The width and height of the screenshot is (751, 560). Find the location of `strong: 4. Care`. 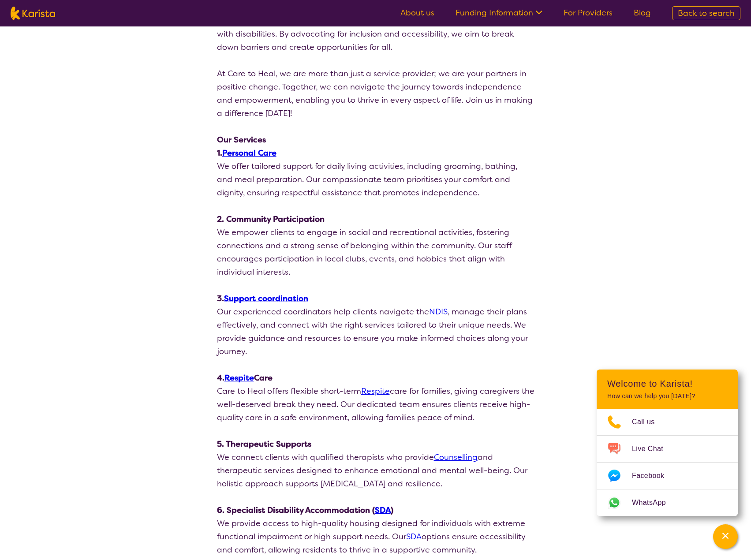

strong: 4. Care is located at coordinates (245, 378).